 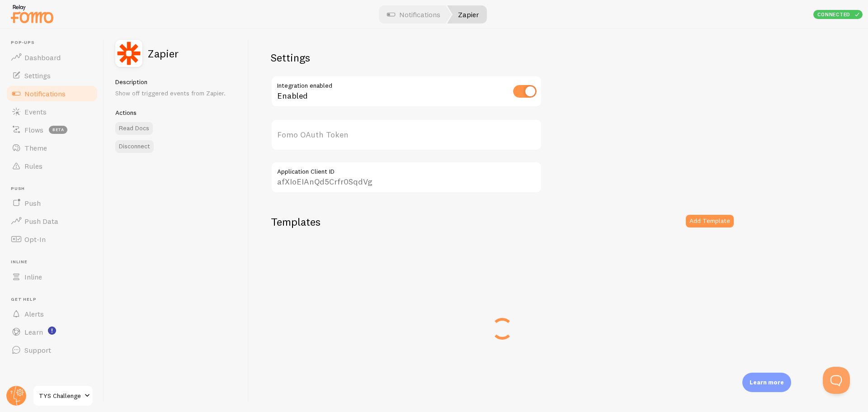 I want to click on a: Push, so click(x=52, y=203).